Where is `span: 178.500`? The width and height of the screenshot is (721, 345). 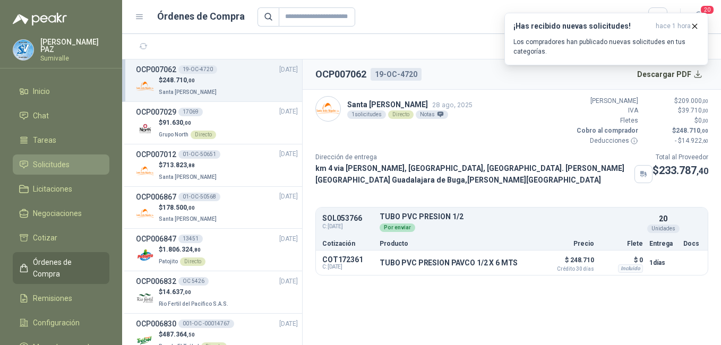 span: 178.500 is located at coordinates (178, 208).